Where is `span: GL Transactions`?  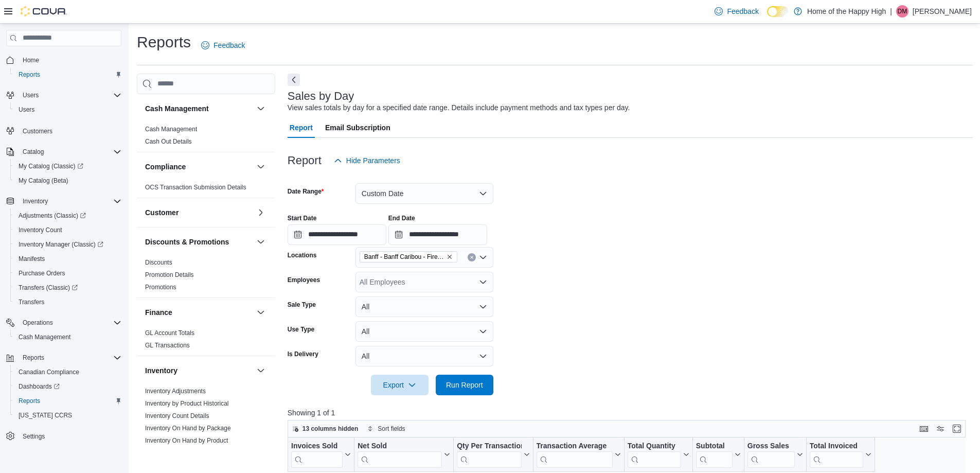 span: GL Transactions is located at coordinates (167, 345).